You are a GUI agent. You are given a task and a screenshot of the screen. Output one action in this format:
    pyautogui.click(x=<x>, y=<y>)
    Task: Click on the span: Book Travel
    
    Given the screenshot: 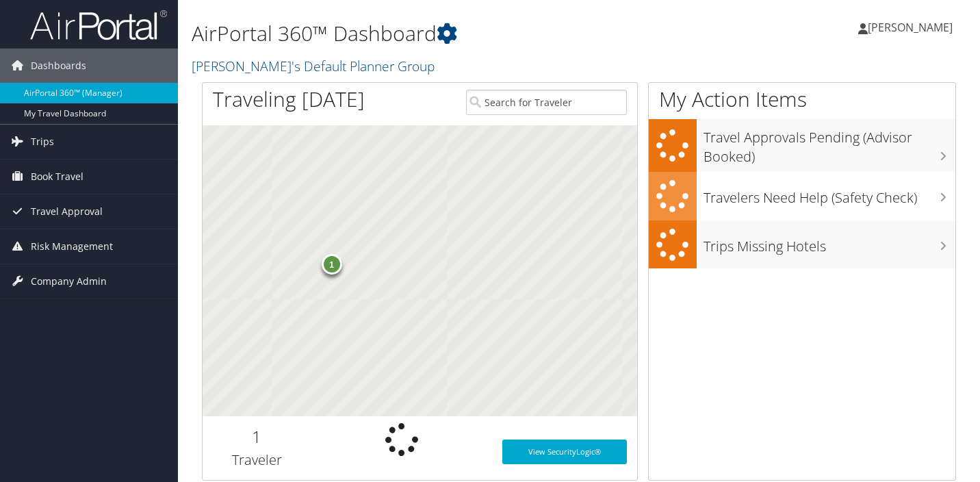 What is the action you would take?
    pyautogui.click(x=57, y=177)
    